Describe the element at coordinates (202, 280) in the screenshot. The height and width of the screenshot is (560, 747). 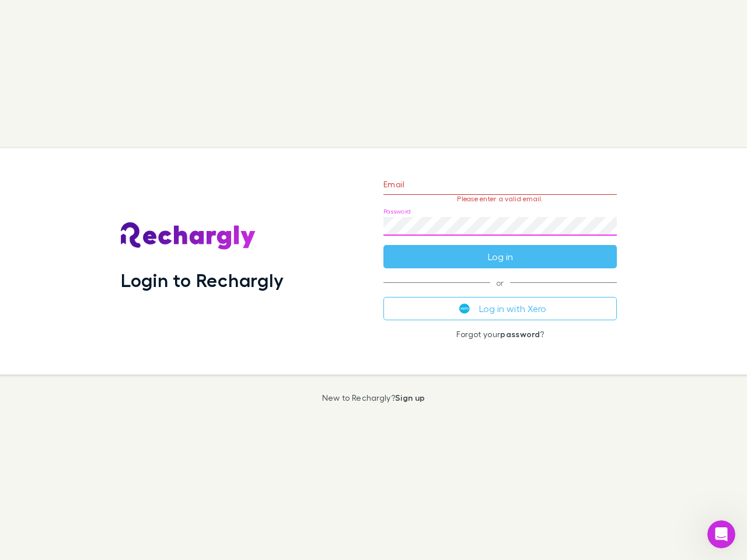
I see `h1: Login to Rechargly` at that location.